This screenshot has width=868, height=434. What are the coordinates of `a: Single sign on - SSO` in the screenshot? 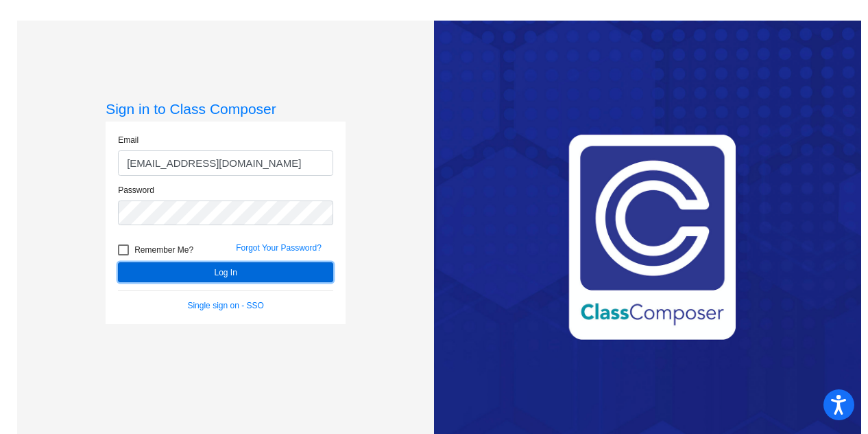 It's located at (225, 305).